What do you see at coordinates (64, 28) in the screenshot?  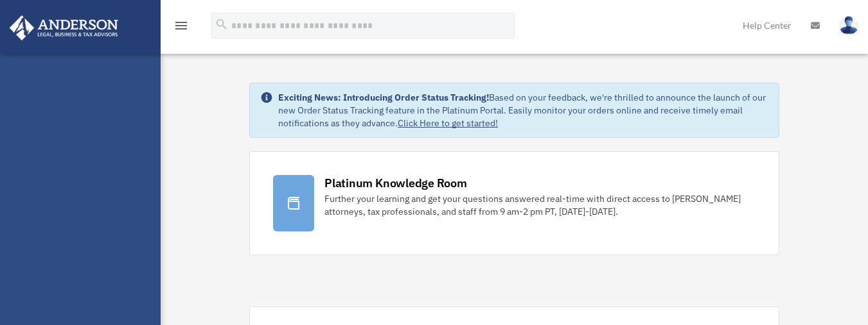 I see `img: Anderson Advisors Platinum Portal` at bounding box center [64, 28].